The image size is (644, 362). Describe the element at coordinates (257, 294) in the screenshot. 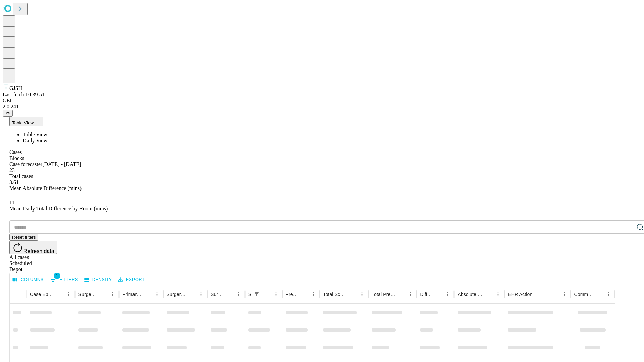

I see `div: 1 active filter` at that location.